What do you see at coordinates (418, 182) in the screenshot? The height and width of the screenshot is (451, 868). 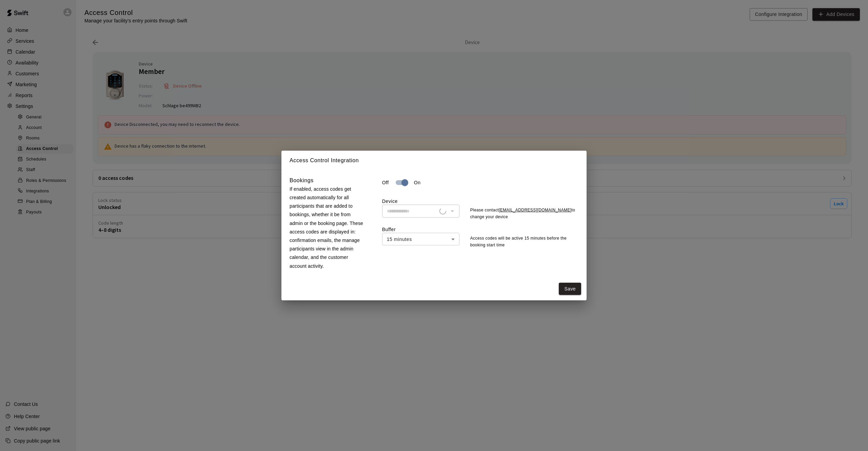 I see `p: On` at bounding box center [418, 182].